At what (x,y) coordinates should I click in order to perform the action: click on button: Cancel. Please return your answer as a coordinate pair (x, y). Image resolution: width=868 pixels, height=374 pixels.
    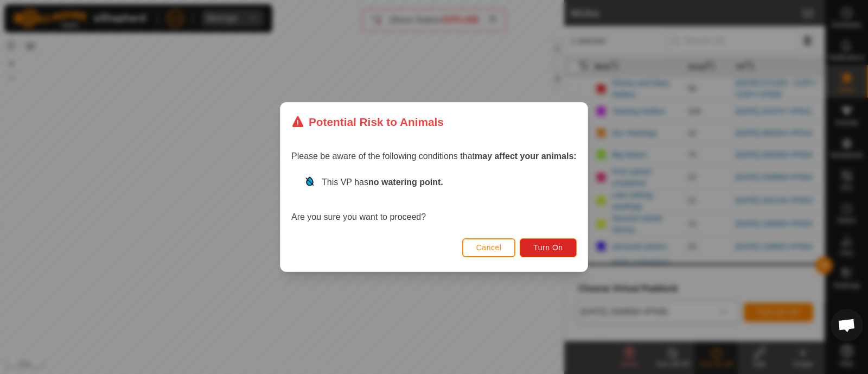
    Looking at the image, I should click on (489, 247).